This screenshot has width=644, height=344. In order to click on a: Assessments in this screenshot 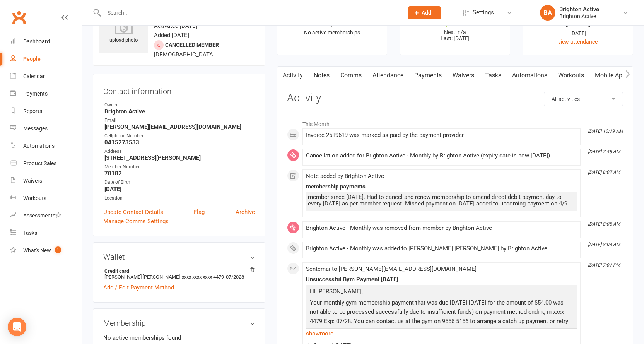, I will do `click(46, 216)`.